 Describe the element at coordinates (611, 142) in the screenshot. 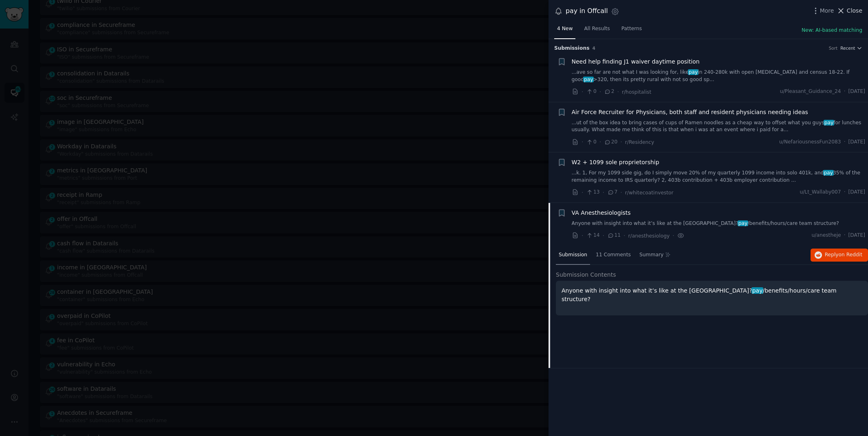

I see `span: 20` at that location.